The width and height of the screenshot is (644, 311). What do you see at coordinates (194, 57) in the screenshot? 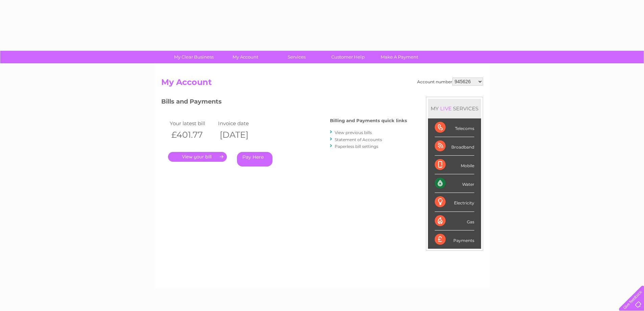
I see `a: My Clear Business` at bounding box center [194, 57].